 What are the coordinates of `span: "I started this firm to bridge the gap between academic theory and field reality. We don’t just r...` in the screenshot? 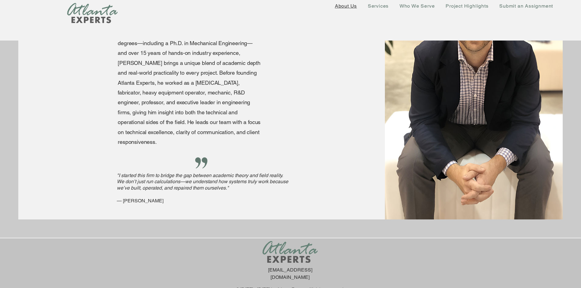 It's located at (203, 182).